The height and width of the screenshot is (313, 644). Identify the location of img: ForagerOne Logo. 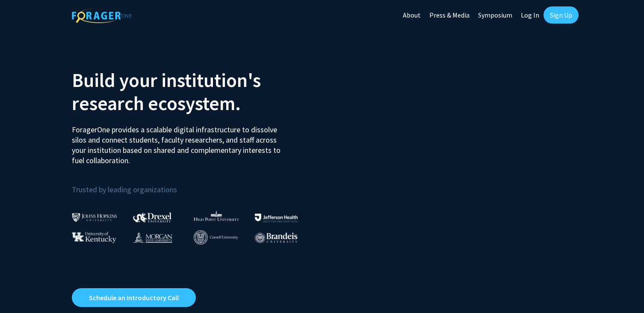
(102, 15).